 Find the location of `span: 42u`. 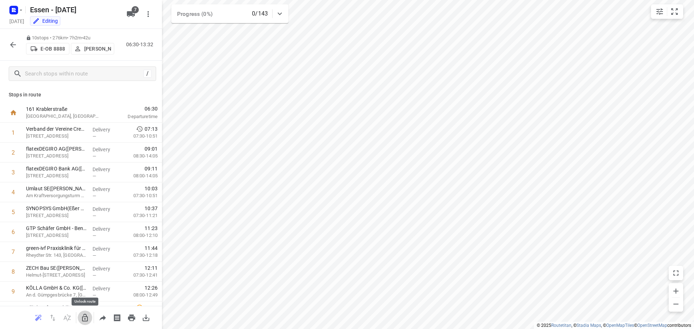

span: 42u is located at coordinates (86, 38).